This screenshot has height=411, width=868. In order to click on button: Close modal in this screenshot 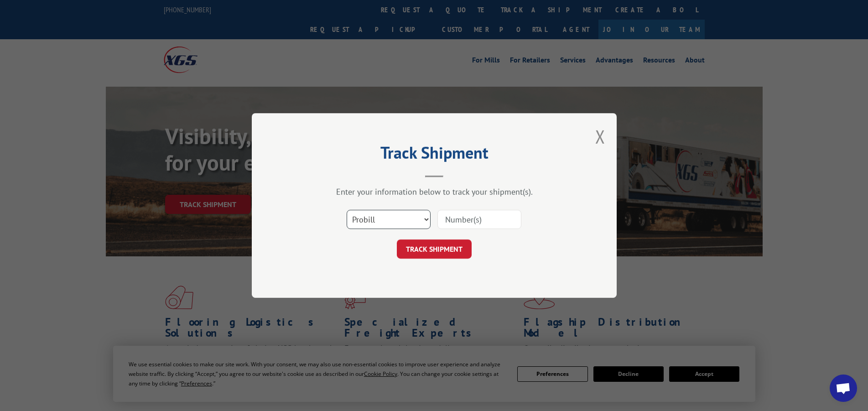, I will do `click(600, 137)`.